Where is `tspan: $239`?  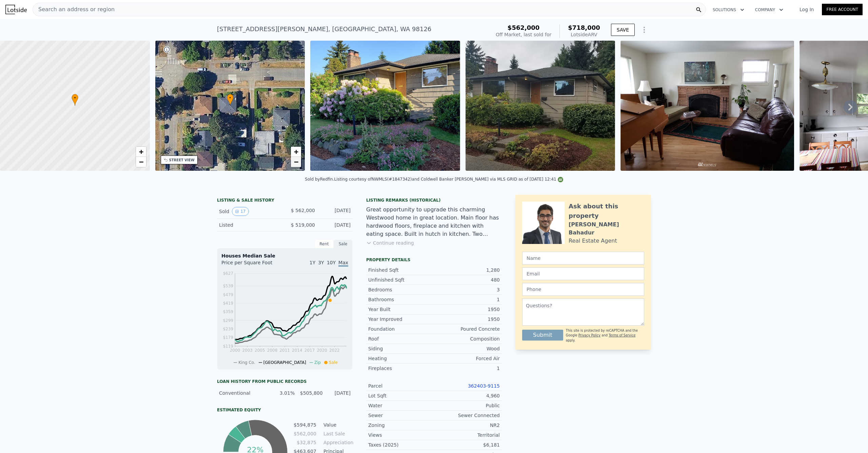
tspan: $239 is located at coordinates (227, 329).